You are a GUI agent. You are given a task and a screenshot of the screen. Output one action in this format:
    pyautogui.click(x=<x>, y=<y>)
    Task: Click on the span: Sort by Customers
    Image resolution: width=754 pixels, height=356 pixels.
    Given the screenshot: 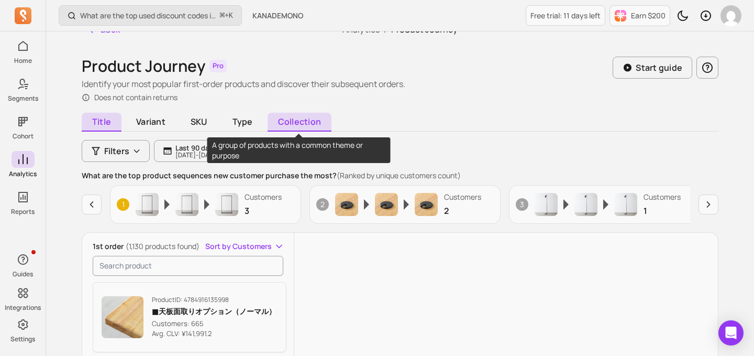 What is the action you would take?
    pyautogui.click(x=238, y=246)
    